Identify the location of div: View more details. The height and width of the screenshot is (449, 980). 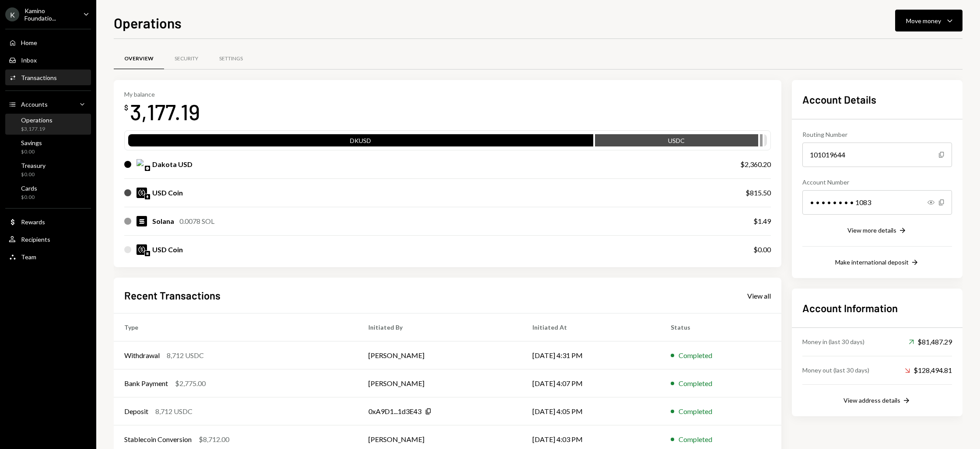
(871, 230).